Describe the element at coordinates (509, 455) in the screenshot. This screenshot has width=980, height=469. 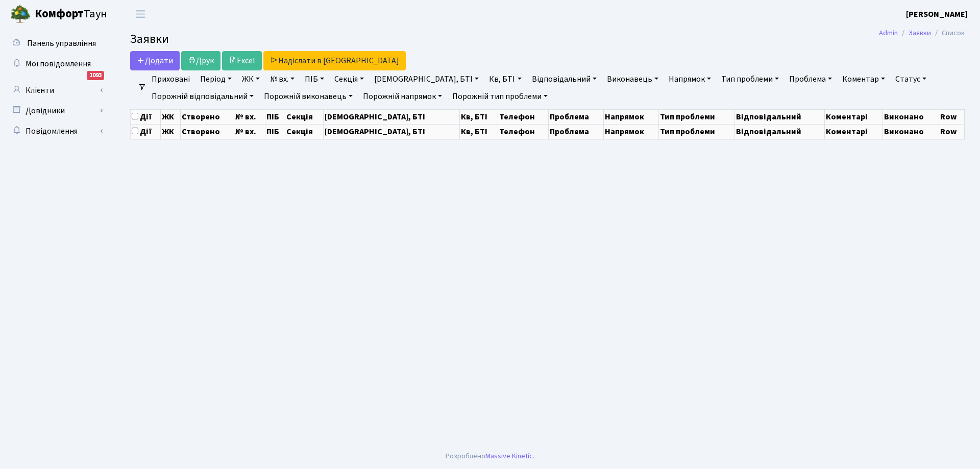
I see `a: Massive Kinetic` at that location.